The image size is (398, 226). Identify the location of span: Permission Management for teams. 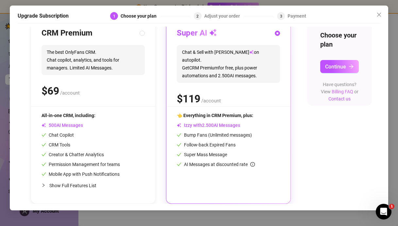
(81, 164).